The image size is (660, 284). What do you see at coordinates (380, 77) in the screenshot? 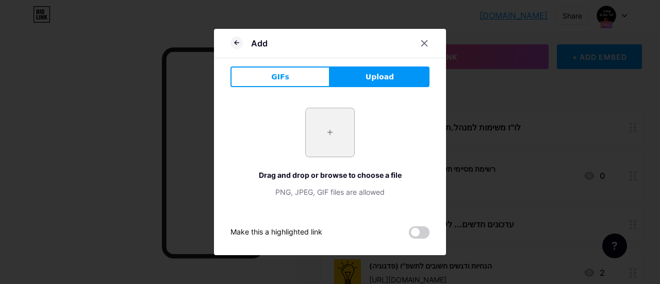
I see `span: Upload` at bounding box center [380, 77].